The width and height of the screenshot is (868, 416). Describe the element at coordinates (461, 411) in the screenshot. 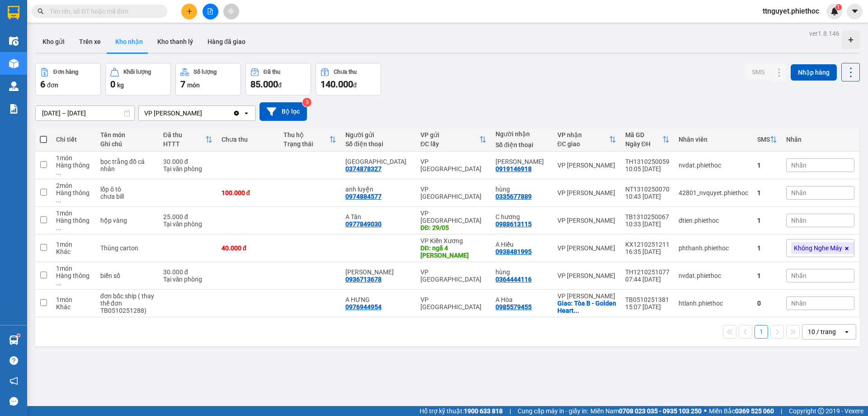

I see `span: Hỗ trợ kỹ thuật:` at that location.